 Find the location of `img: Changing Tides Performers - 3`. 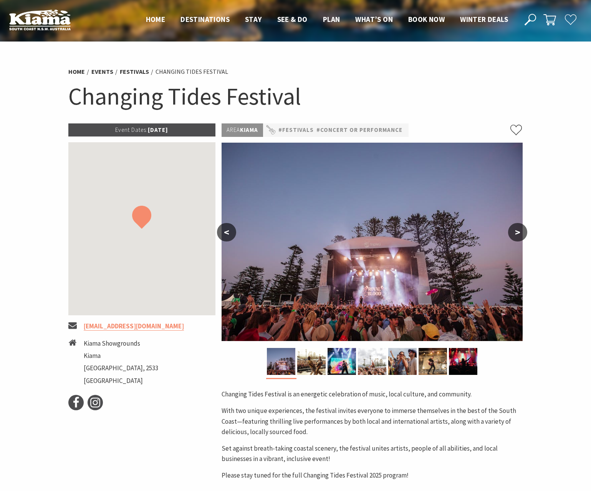

img: Changing Tides Performers - 3 is located at coordinates (342, 361).